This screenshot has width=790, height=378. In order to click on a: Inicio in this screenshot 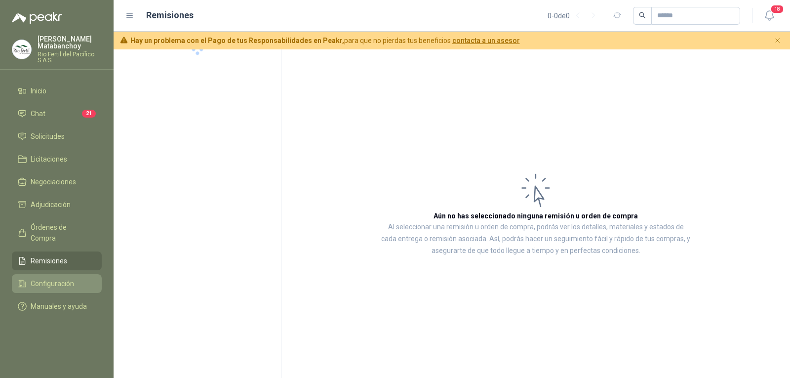, I will do `click(57, 91)`.